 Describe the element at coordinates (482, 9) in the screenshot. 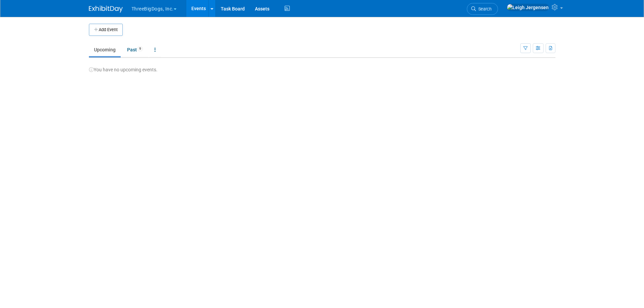

I see `a: Search` at that location.